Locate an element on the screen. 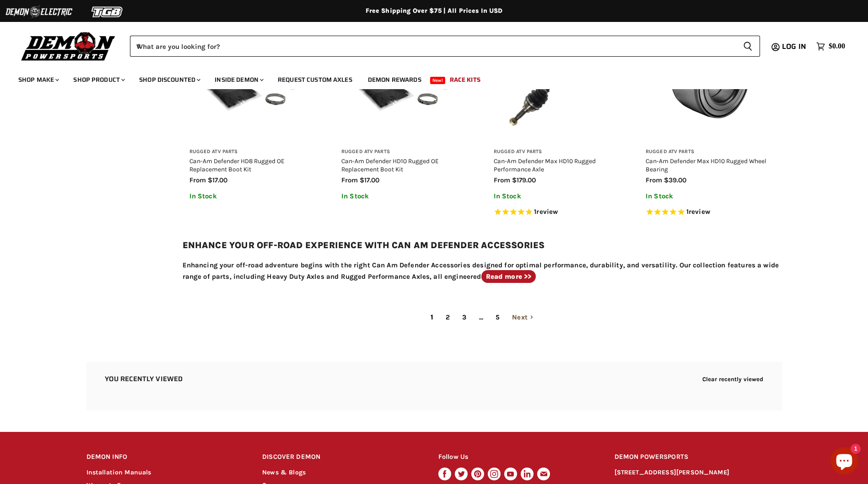  span: Log in is located at coordinates (794, 46).